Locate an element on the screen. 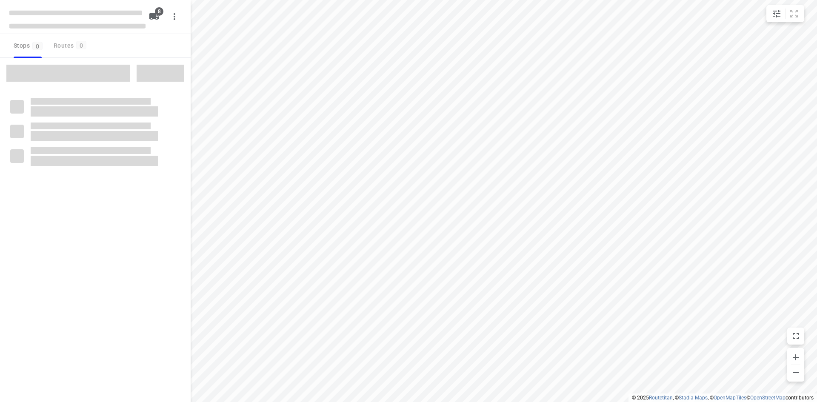  a: OpenStreetMap is located at coordinates (768, 398).